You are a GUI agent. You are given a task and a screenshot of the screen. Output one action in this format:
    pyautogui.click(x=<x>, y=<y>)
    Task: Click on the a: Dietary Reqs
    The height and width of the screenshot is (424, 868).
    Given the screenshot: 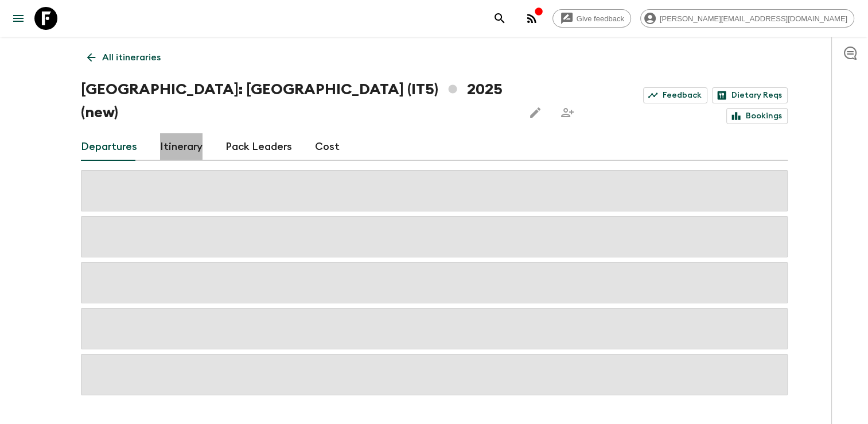 What is the action you would take?
    pyautogui.click(x=749, y=95)
    